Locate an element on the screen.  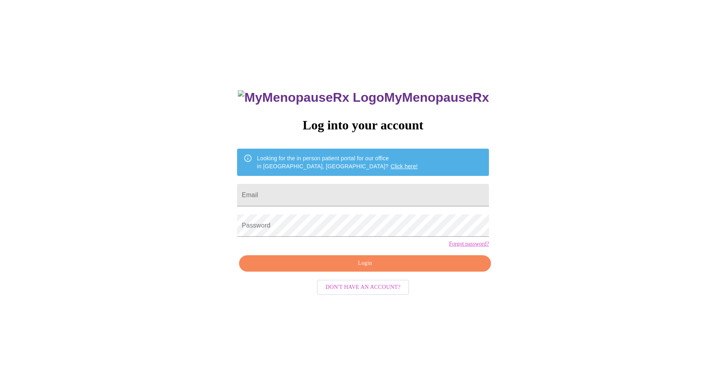
span: Don't have an account? is located at coordinates (363, 287).